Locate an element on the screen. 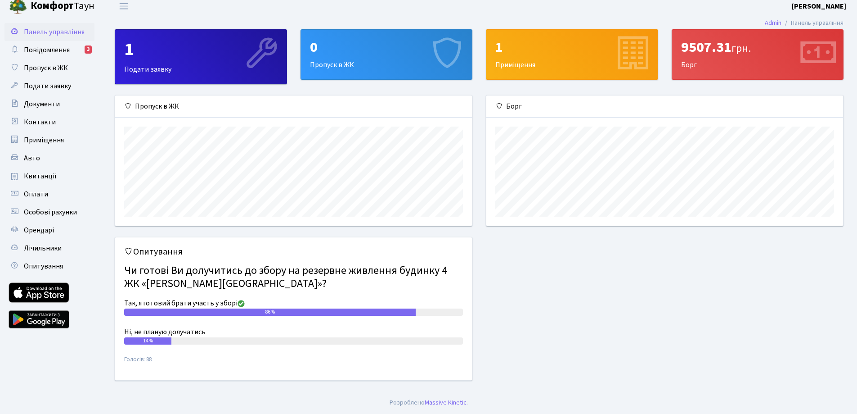 The width and height of the screenshot is (857, 414). div: Так, я готовий брати участь у зборі is located at coordinates (293, 303).